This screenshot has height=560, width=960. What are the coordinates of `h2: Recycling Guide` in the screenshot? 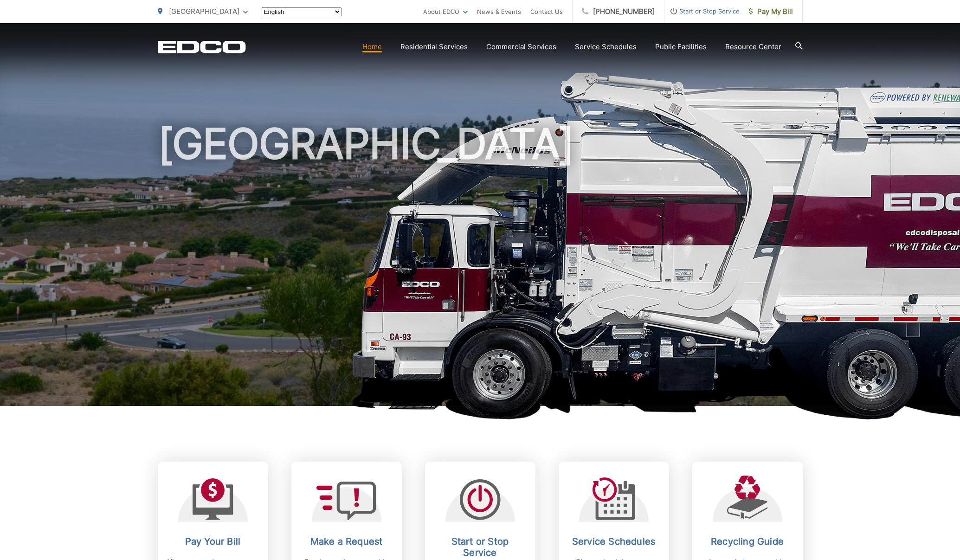 It's located at (747, 541).